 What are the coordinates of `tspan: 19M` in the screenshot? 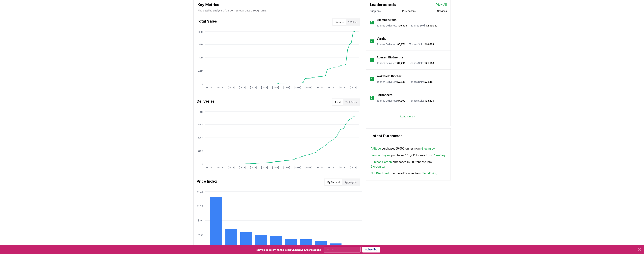 It's located at (201, 58).